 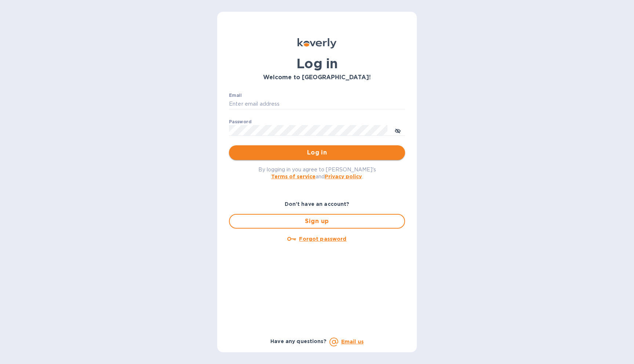 I want to click on label: Password, so click(x=240, y=122).